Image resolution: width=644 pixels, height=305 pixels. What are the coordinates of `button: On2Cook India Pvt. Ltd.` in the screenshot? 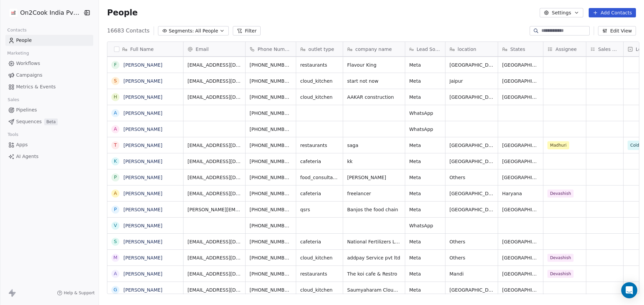 It's located at (43, 13).